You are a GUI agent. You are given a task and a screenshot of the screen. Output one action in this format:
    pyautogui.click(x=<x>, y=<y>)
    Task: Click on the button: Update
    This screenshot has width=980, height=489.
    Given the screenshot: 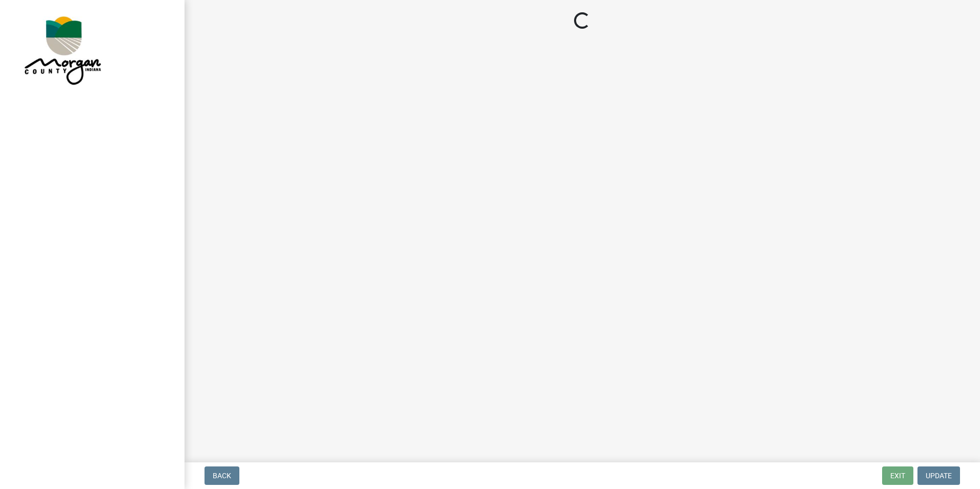 What is the action you would take?
    pyautogui.click(x=938, y=476)
    